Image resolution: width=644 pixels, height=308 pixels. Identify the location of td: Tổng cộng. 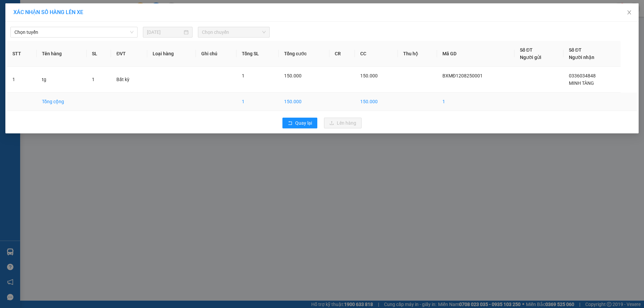
(61, 102).